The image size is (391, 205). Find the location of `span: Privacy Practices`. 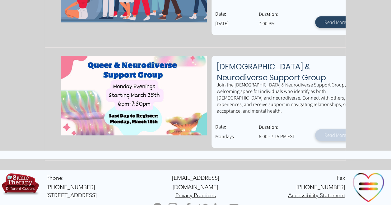

span: Privacy Practices is located at coordinates (196, 195).